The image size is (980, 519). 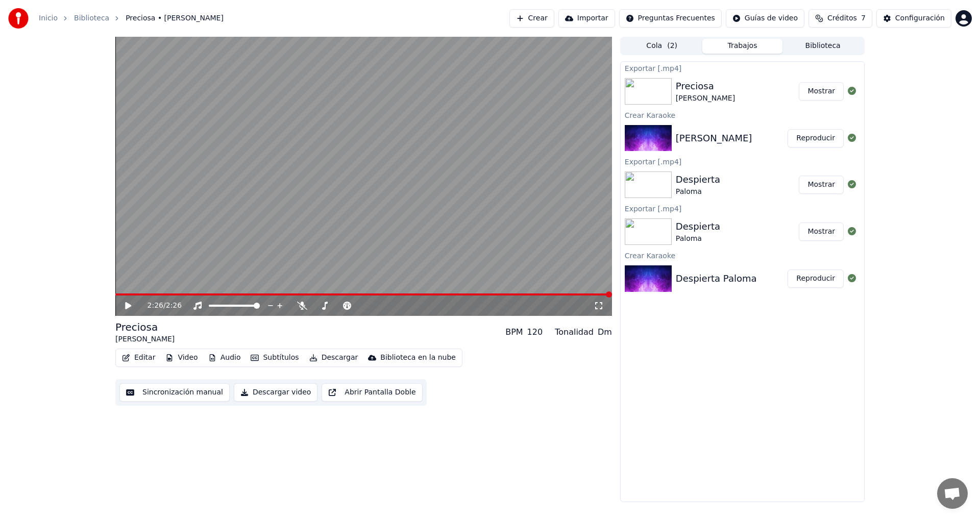 I want to click on button: Importar, so click(x=587, y=19).